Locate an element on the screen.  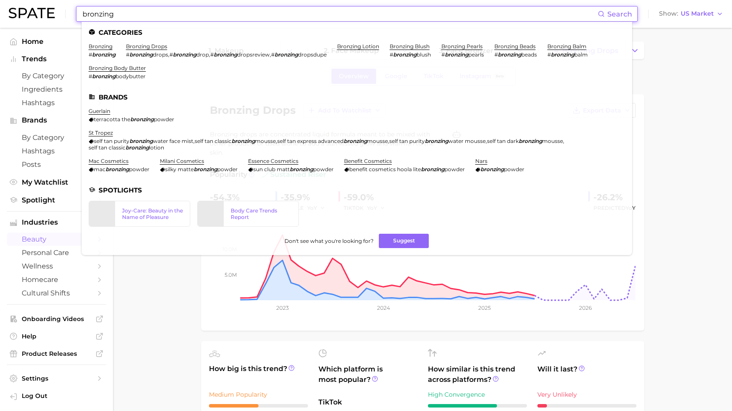
span: Ingredients is located at coordinates (56, 89).